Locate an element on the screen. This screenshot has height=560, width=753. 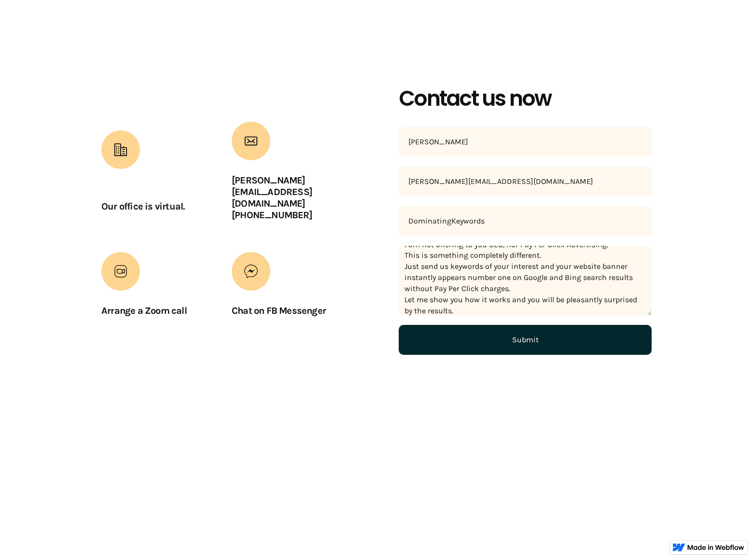
input: Name is located at coordinates (526, 142).